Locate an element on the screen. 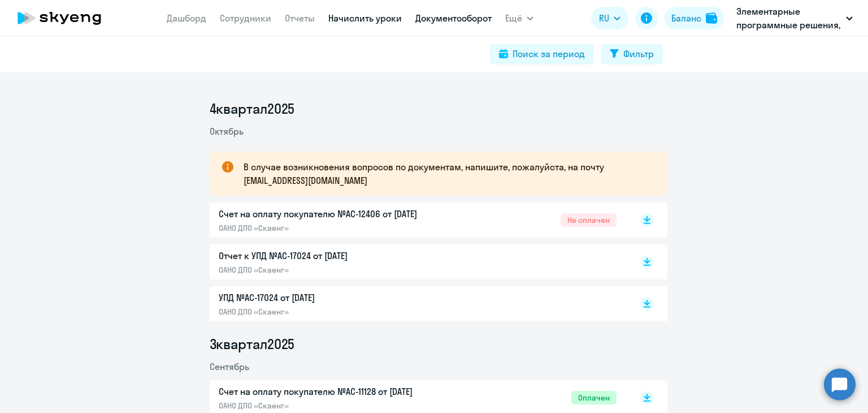 This screenshot has width=868, height=413. a: Начислить уроки is located at coordinates (365, 18).